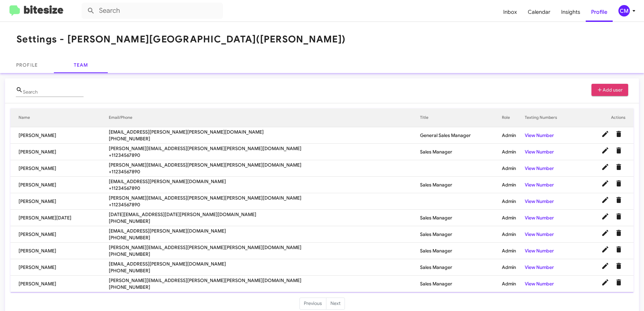  I want to click on a: Profile, so click(599, 12).